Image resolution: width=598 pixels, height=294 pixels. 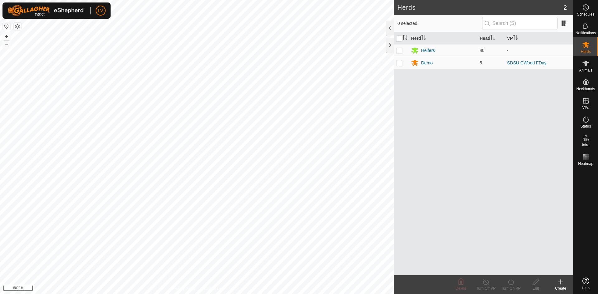 What do you see at coordinates (491, 38) in the screenshot?
I see `th: Head` at bounding box center [491, 38].